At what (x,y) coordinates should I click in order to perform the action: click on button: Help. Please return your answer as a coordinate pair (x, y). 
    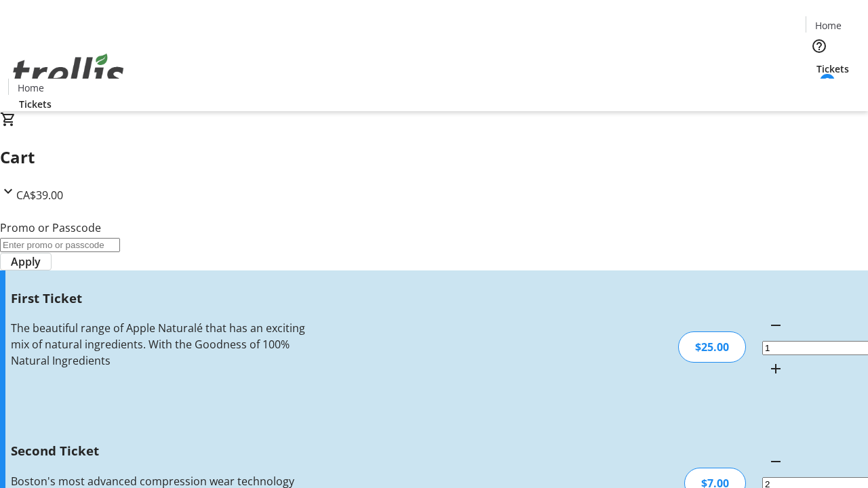
    Looking at the image, I should click on (819, 46).